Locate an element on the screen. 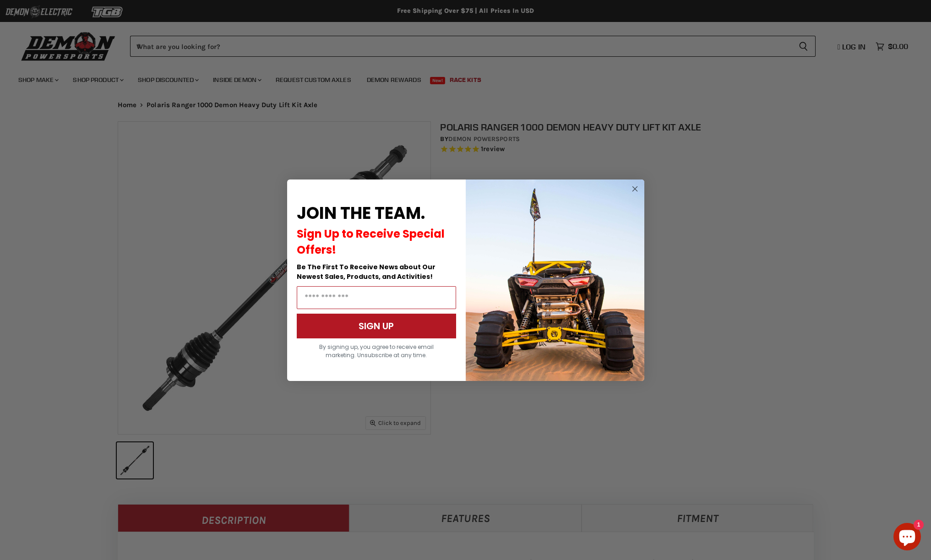 The height and width of the screenshot is (560, 931). input: Email Address is located at coordinates (376, 298).